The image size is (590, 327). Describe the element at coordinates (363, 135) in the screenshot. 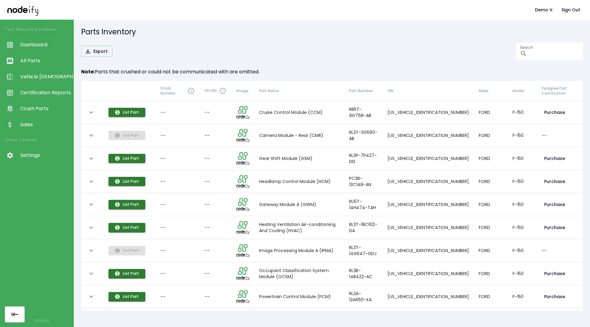

I see `td: RL3T-3G590-AB` at that location.